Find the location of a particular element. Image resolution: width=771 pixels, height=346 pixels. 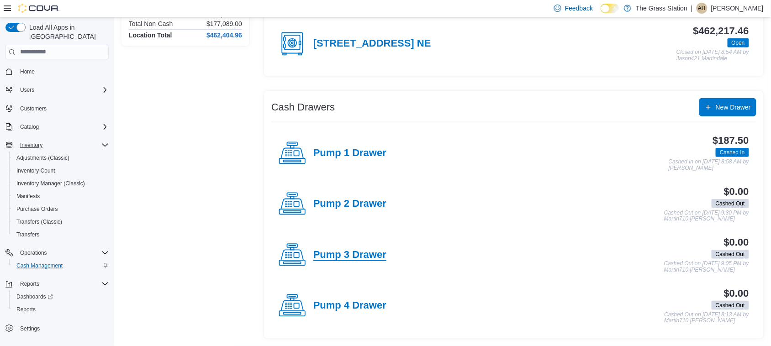

p: $177,089.00 is located at coordinates (224, 24).